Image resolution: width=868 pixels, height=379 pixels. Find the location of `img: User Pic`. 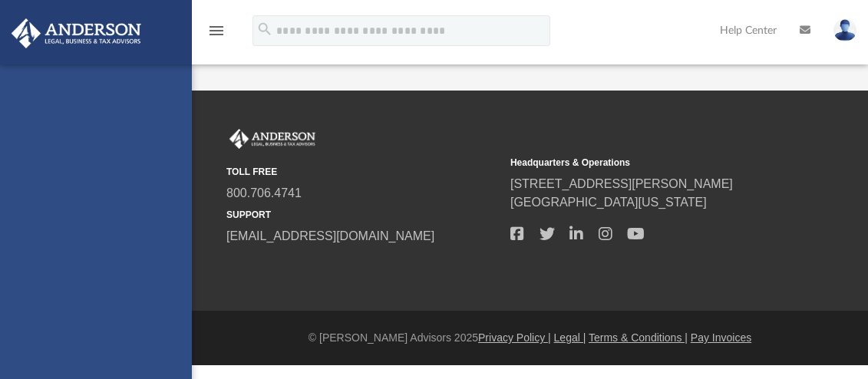

img: User Pic is located at coordinates (845, 30).